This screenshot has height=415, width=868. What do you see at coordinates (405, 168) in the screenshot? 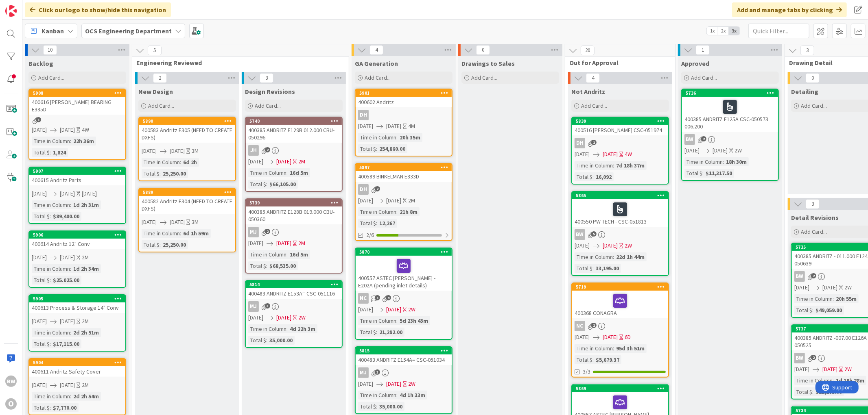
I see `div: 5897` at bounding box center [405, 168].